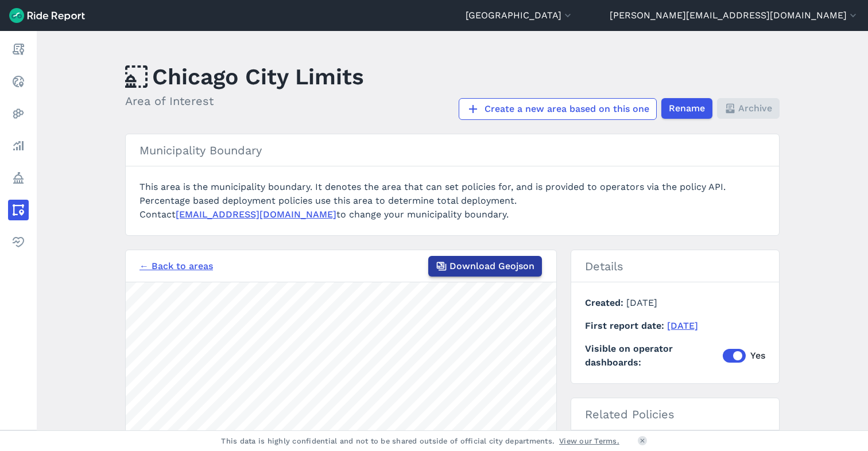  What do you see at coordinates (675, 267) in the screenshot?
I see `h2: Details` at bounding box center [675, 267].